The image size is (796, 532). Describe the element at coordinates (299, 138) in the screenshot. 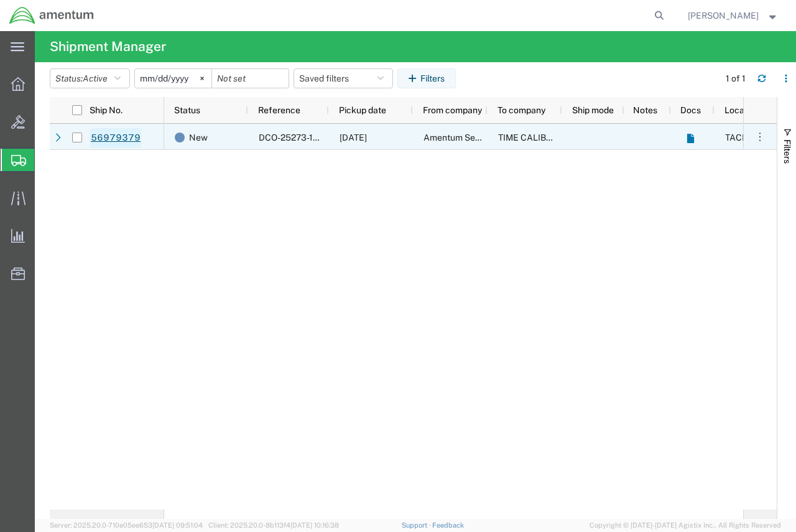

I see `span: DCO-25273-168886` at that location.